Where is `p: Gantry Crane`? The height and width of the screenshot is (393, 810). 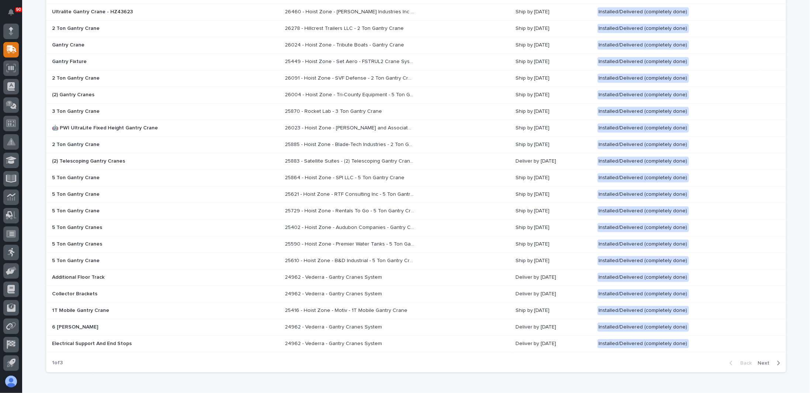
p: Gantry Crane is located at coordinates (117, 45).